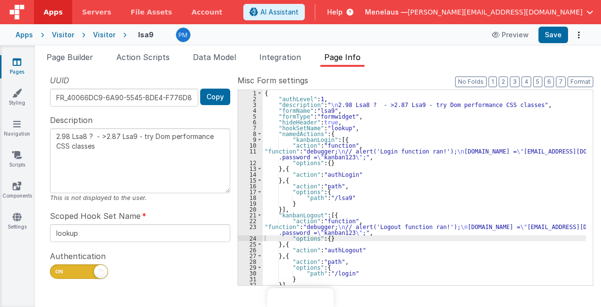 The width and height of the screenshot is (601, 307). Describe the element at coordinates (526, 82) in the screenshot. I see `button: 4` at that location.